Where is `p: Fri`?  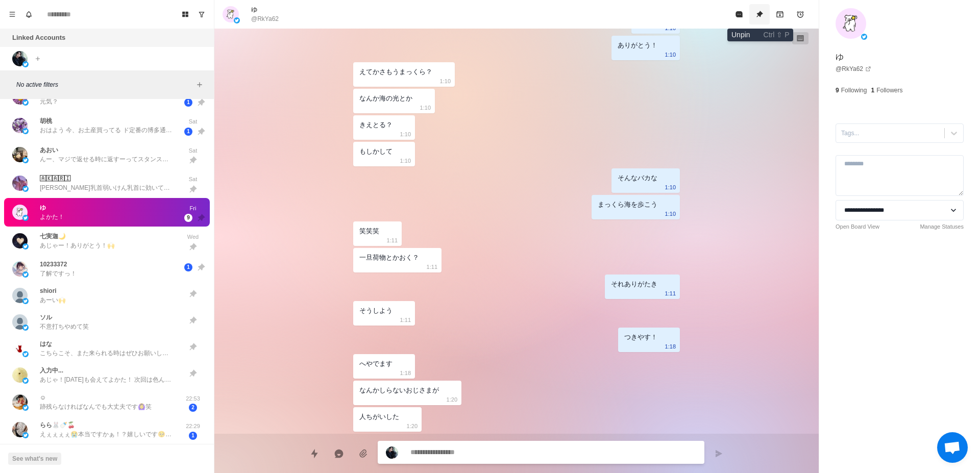 p: Fri is located at coordinates (193, 208).